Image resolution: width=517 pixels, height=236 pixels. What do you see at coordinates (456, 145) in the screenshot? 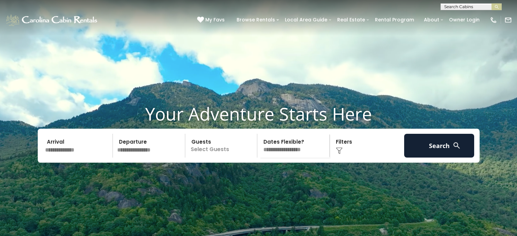
I see `img: search-regular-white.png` at bounding box center [456, 145].